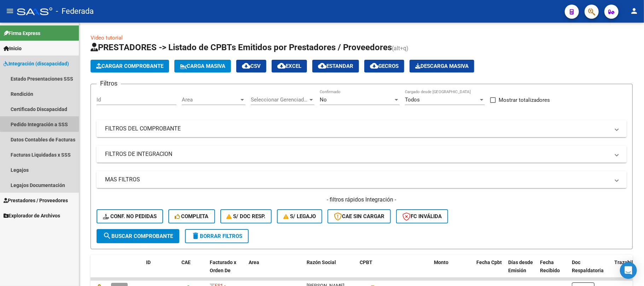 Image resolution: width=644 pixels, height=286 pixels. What do you see at coordinates (359, 217) in the screenshot?
I see `button: CAE SIN CARGAR` at bounding box center [359, 217].